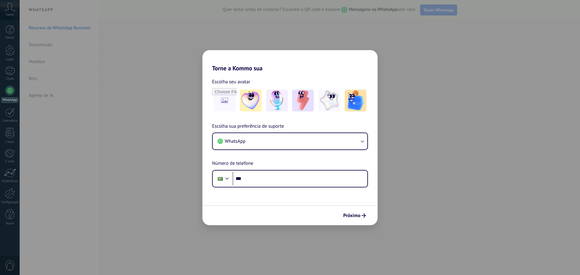 The height and width of the screenshot is (275, 580). I want to click on button: WhatsApp, so click(290, 141).